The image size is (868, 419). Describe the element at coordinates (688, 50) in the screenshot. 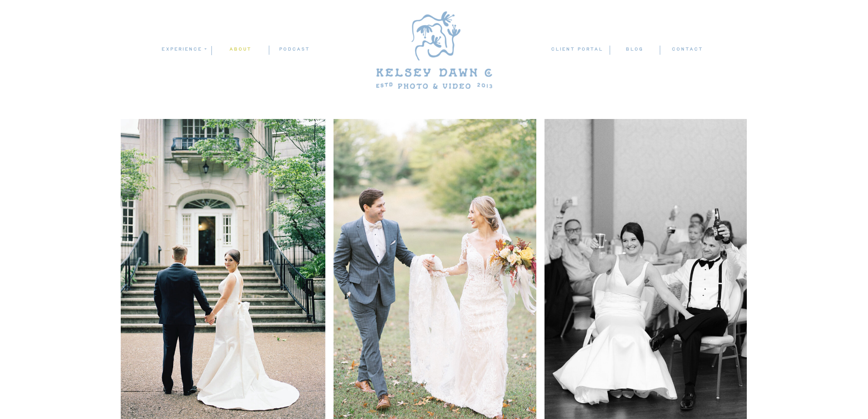

I see `a: contact` at that location.